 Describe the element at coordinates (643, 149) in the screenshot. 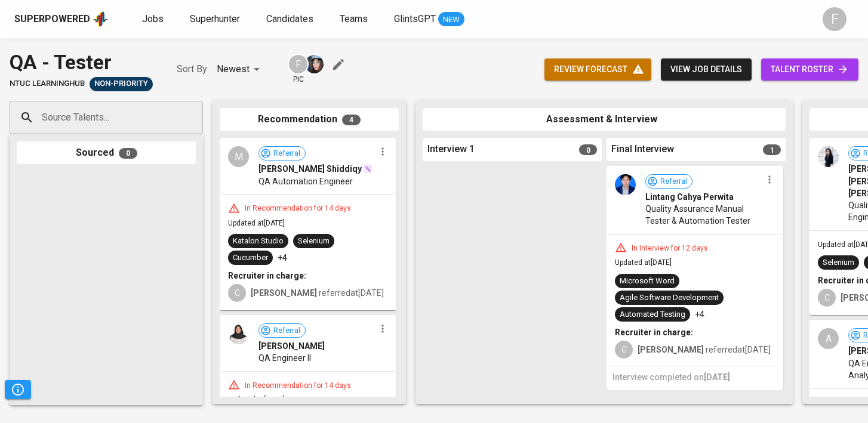

I see `span: Final Interview` at that location.